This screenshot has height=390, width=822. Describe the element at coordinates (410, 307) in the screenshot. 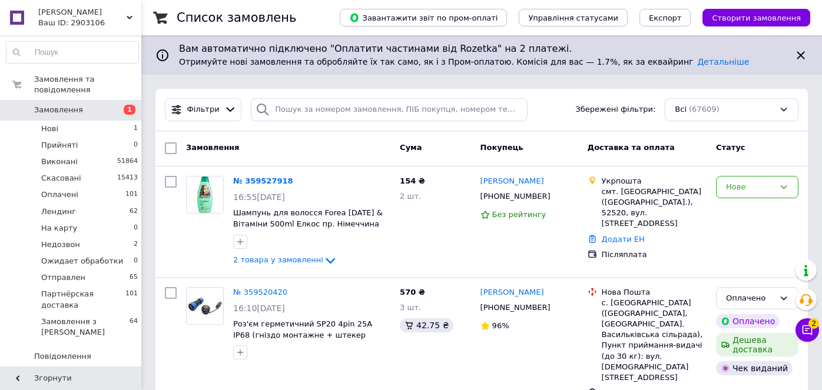

I see `span: 3 шт.` at that location.